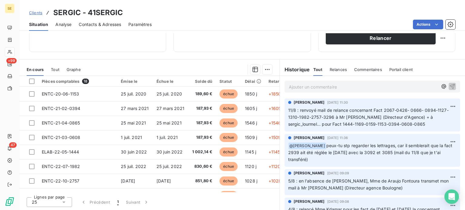 This screenshot has height=210, width=465. What do you see at coordinates (118, 203) in the screenshot?
I see `button: 1` at bounding box center [118, 203].